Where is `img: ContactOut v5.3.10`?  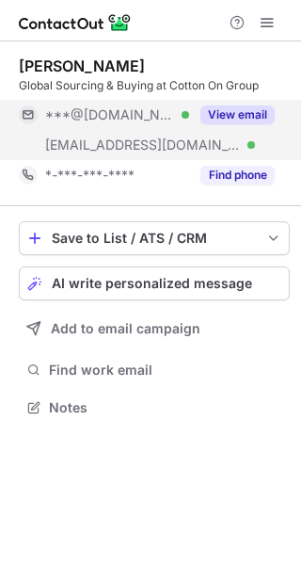 img: ContactOut v5.3.10 is located at coordinates (75, 23).